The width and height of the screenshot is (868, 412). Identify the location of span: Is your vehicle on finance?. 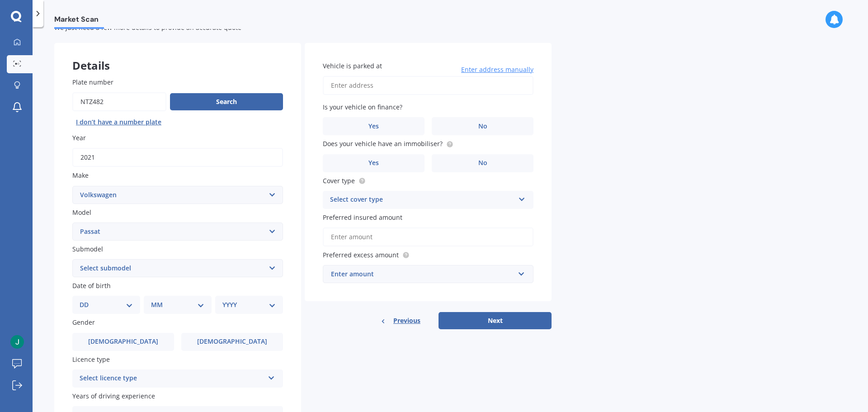
(363, 107).